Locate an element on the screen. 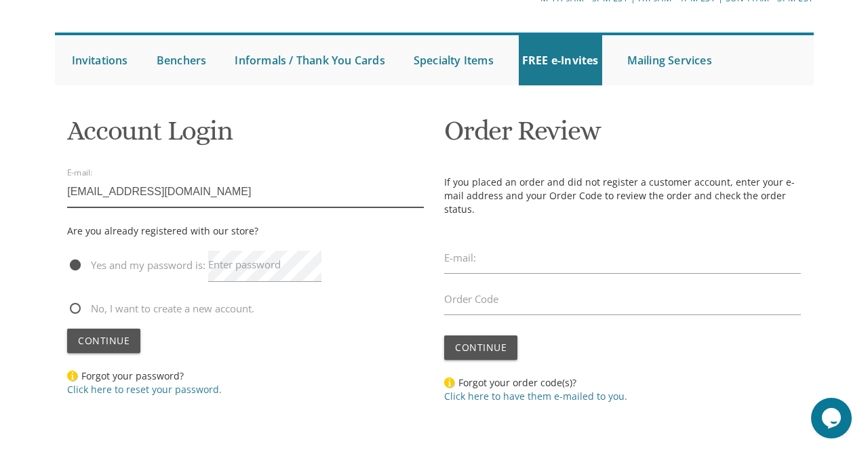 The width and height of the screenshot is (868, 452). a: Click here to reset your password. is located at coordinates (144, 389).